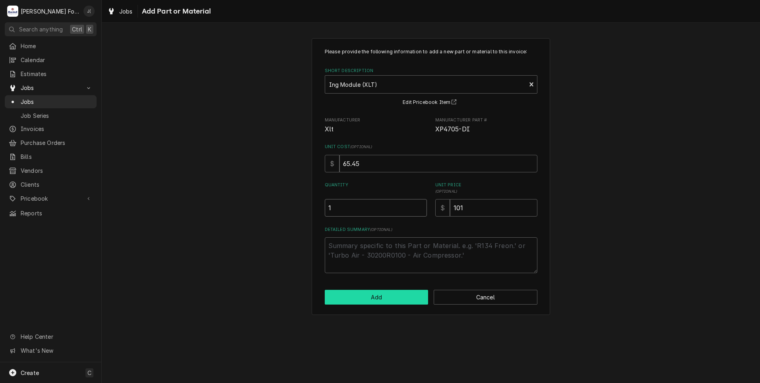 The image size is (760, 383). I want to click on label: Short Description, so click(431, 71).